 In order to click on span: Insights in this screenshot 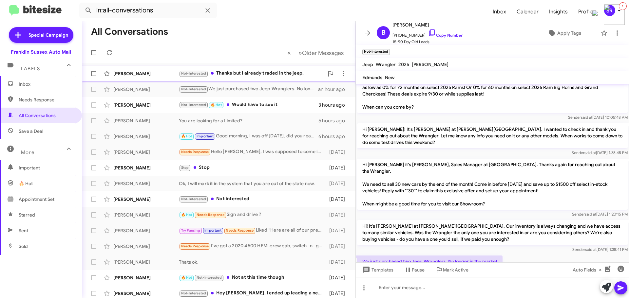, I will do `click(558, 12)`.